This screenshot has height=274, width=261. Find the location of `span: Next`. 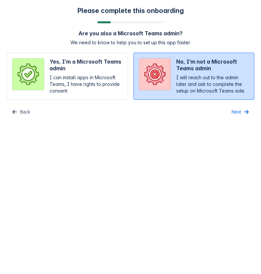

span: Next is located at coordinates (236, 112).